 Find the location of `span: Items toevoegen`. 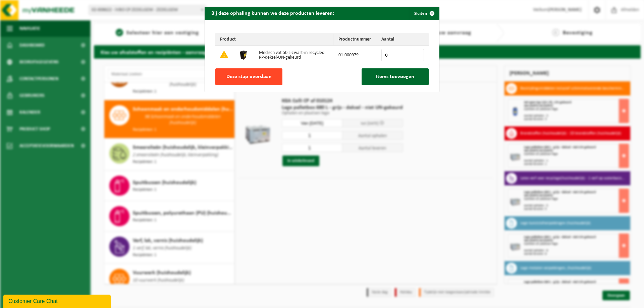

span: Items toevoegen is located at coordinates (395, 77).